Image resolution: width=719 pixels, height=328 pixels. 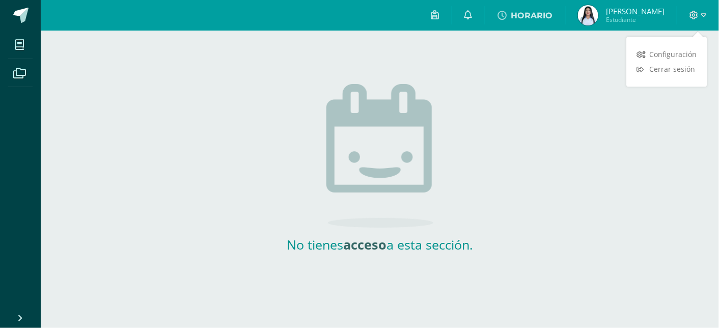 I want to click on span: HORARIO, so click(x=532, y=15).